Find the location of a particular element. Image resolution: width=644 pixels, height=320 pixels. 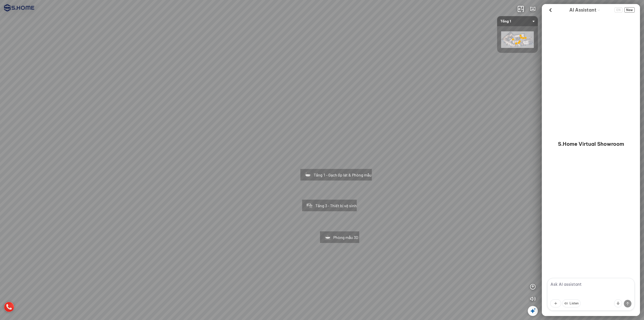

img: hotline_icon_VCHHFN9JCFPE.png is located at coordinates (9, 307).